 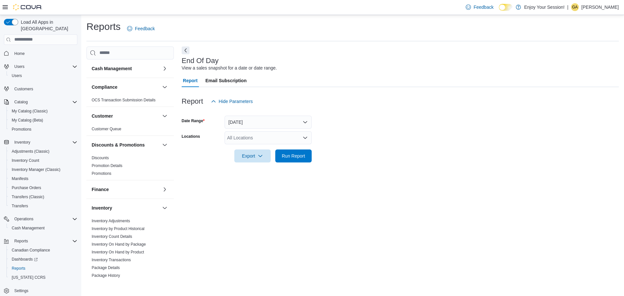 What do you see at coordinates (192, 101) in the screenshot?
I see `h3: Report` at bounding box center [192, 101].